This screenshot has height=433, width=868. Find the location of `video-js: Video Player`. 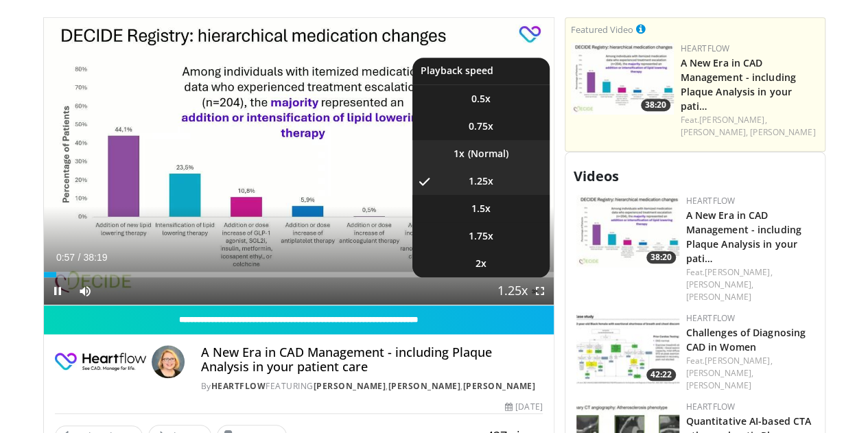

video-js: Video Player is located at coordinates (298, 162).